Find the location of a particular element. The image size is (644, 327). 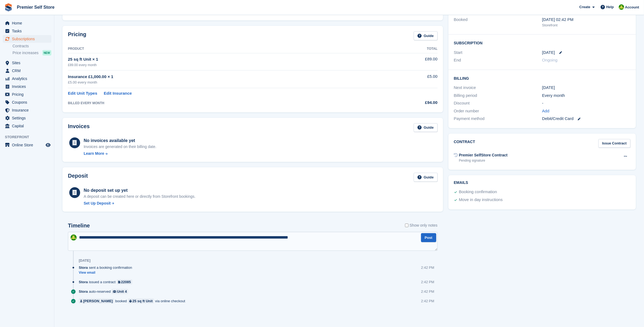

a: Set Up Deposit is located at coordinates (140, 203).